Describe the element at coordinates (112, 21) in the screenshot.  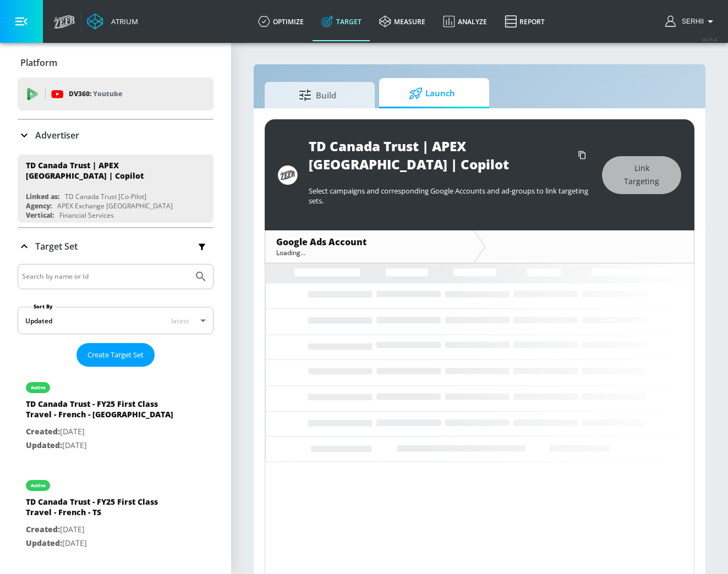
I see `a: Atrium` at that location.